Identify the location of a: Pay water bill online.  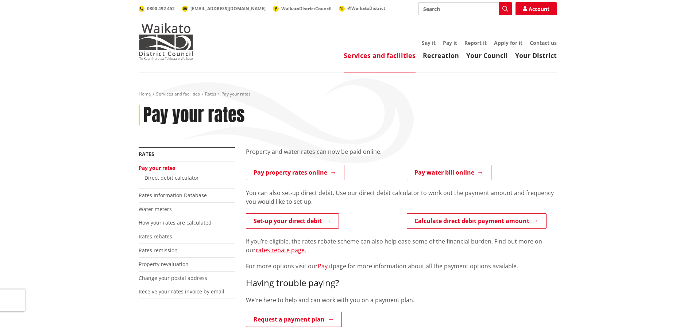
(449, 172).